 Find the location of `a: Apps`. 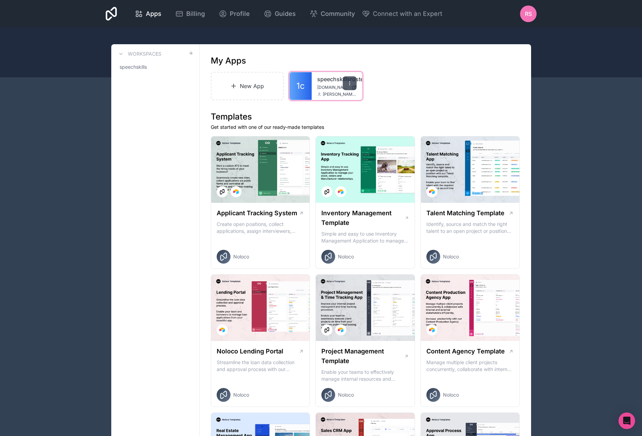

a: Apps is located at coordinates (148, 14).